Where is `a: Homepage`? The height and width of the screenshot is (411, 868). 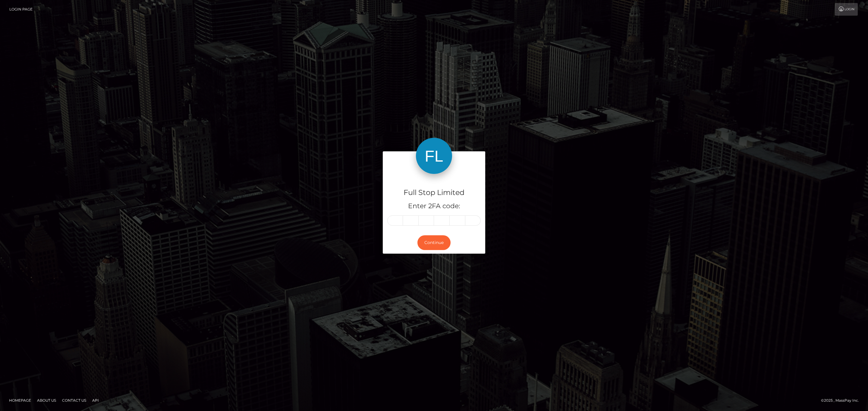 a: Homepage is located at coordinates (20, 400).